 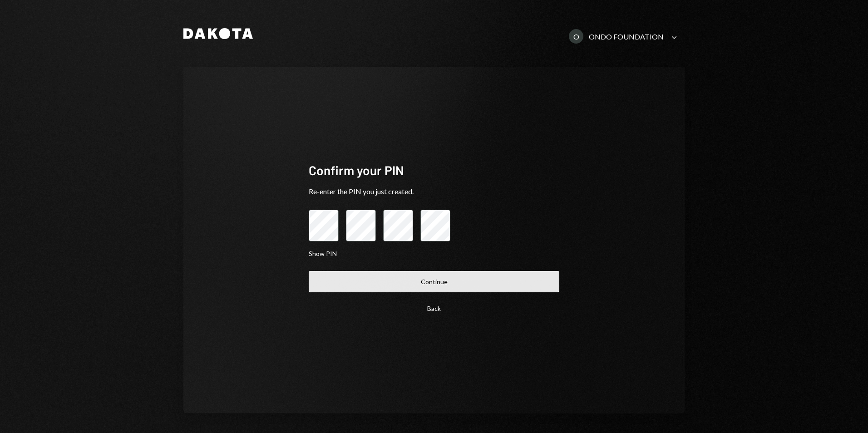 What do you see at coordinates (576, 36) in the screenshot?
I see `div: O` at bounding box center [576, 36].